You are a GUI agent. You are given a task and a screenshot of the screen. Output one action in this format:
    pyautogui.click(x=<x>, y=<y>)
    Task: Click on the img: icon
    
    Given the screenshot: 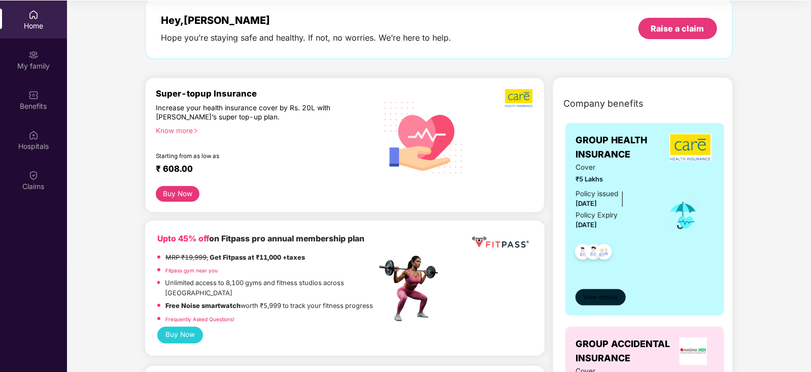 What is the action you would take?
    pyautogui.click(x=683, y=215)
    